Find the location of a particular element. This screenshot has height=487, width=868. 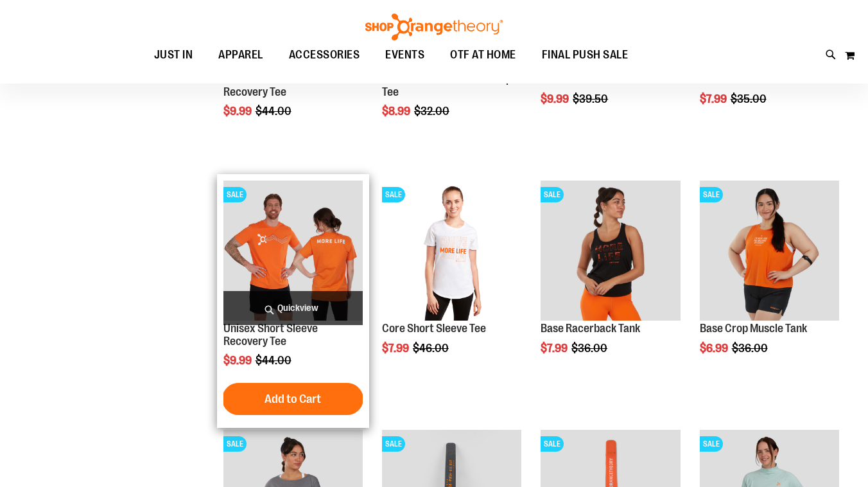

a: EVENTS is located at coordinates (404, 55).